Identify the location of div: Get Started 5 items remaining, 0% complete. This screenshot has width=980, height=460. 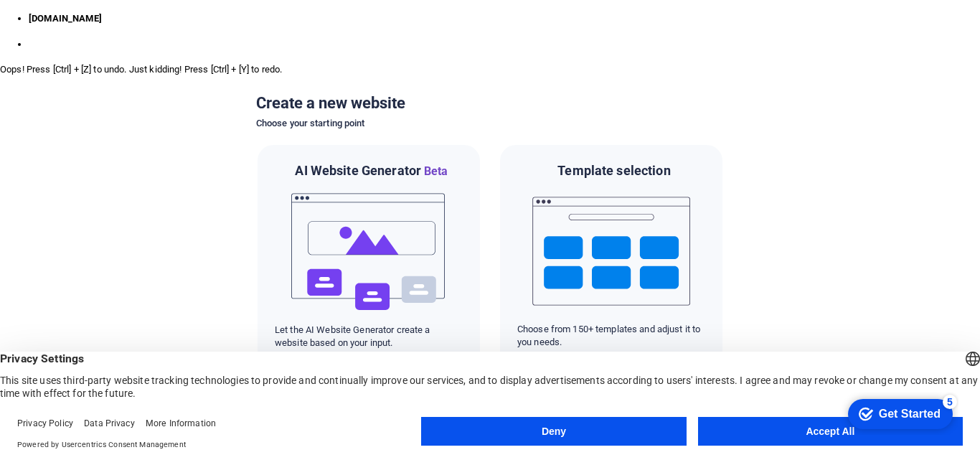
(63, 22).